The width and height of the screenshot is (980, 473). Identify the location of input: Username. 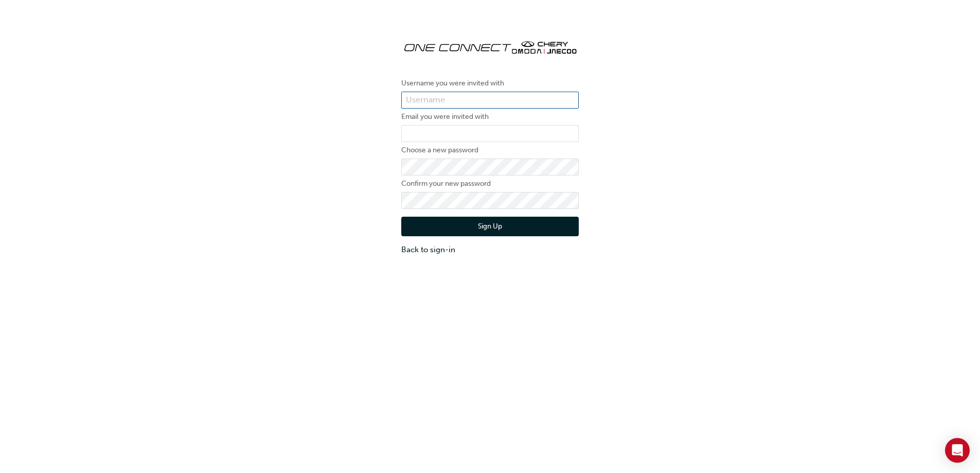
(490, 100).